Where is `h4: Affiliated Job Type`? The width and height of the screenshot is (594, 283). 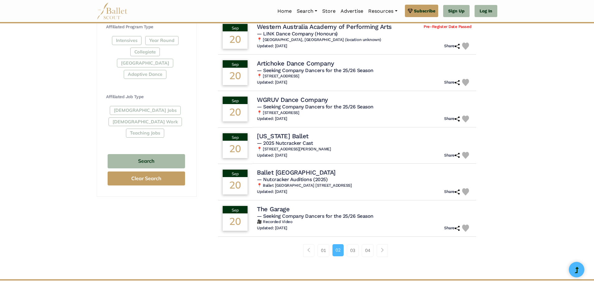 h4: Affiliated Job Type is located at coordinates (146, 97).